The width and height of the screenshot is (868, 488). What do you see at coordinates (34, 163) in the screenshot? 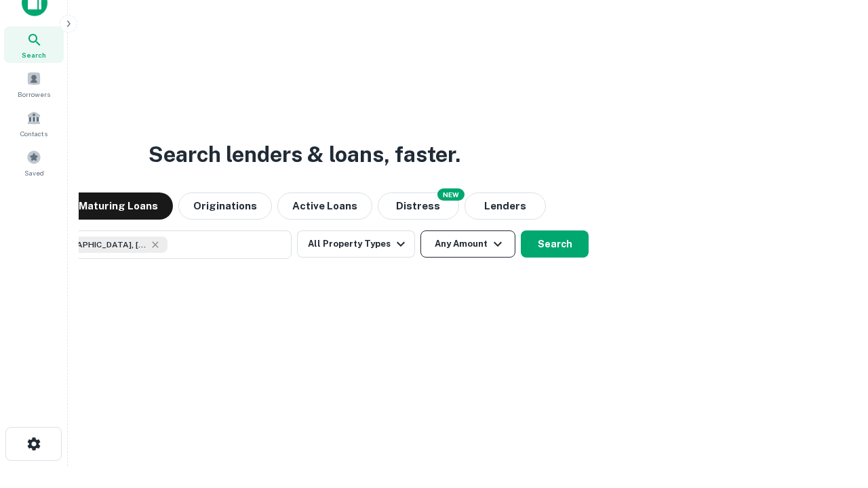
I see `div: Saved` at bounding box center [34, 163].